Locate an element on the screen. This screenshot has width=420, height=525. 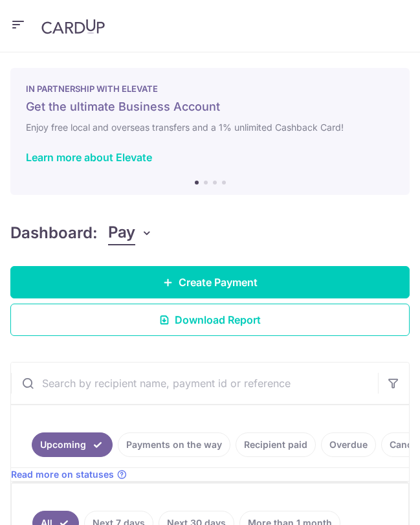
a: Overdue is located at coordinates (348, 445).